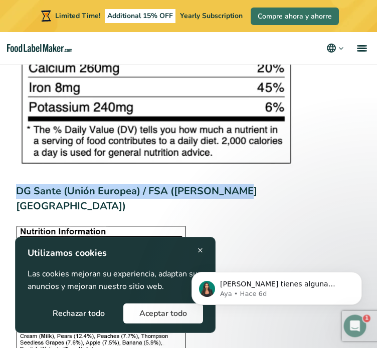 The width and height of the screenshot is (377, 348). What do you see at coordinates (31, 38) in the screenshot?
I see `img: Profile image for Aya` at bounding box center [31, 38].